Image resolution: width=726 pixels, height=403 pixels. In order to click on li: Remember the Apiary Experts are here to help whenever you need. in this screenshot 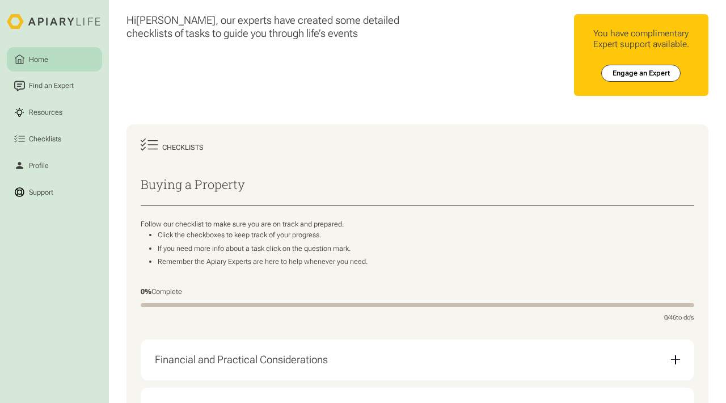, I will do `click(426, 262)`.